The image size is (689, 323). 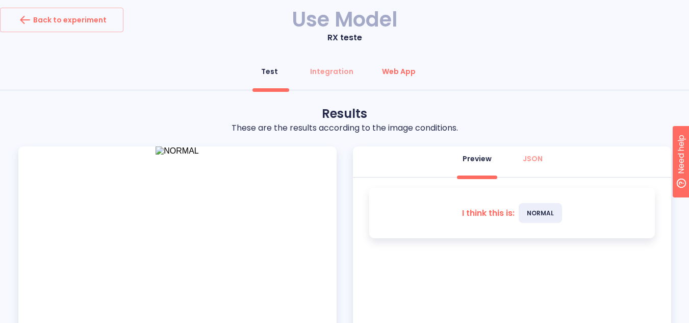 What do you see at coordinates (43, 9) in the screenshot?
I see `span: Need help` at bounding box center [43, 9].